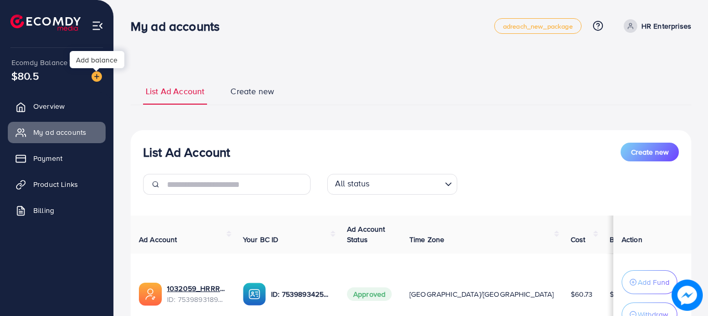 The width and height of the screenshot is (708, 316). I want to click on span: $80.5, so click(25, 75).